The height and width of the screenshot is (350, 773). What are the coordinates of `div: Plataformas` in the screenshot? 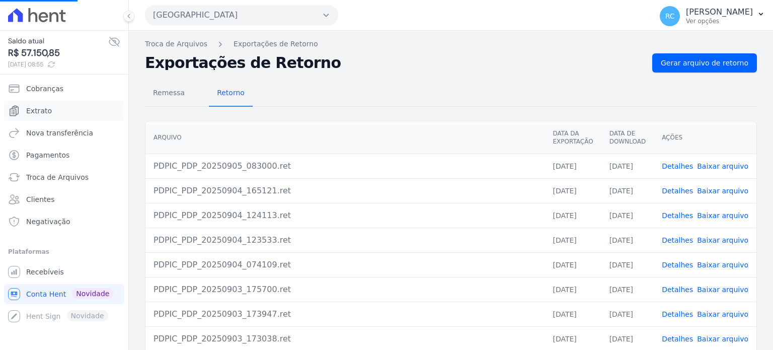 It's located at (64, 252).